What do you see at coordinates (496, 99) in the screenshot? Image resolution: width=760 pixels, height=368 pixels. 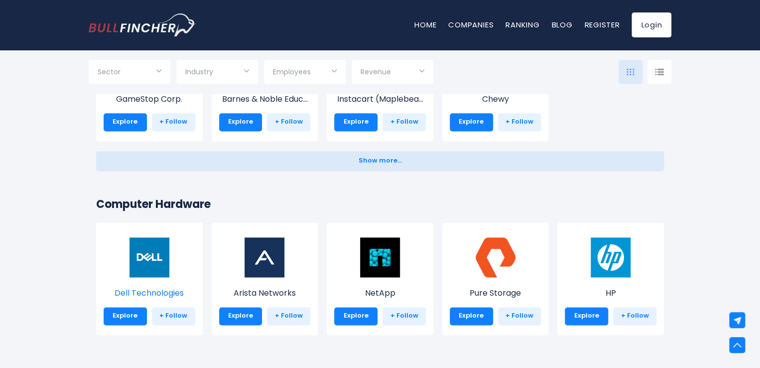 I see `p: Chewy` at bounding box center [496, 99].